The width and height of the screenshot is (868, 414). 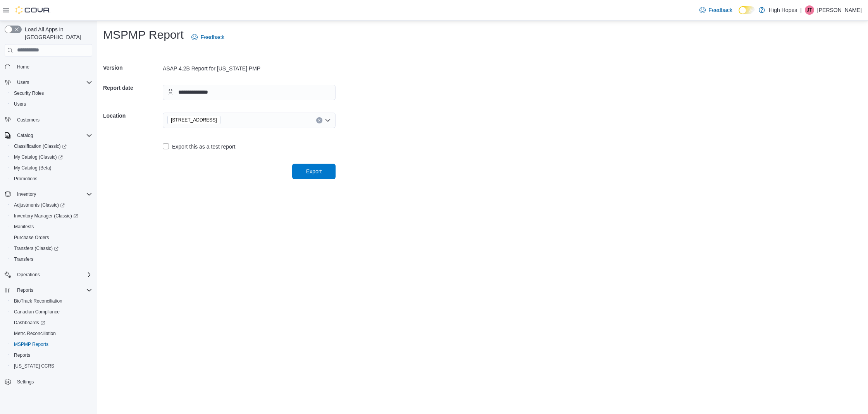 What do you see at coordinates (35, 334) in the screenshot?
I see `a: Metrc Reconciliation` at bounding box center [35, 334].